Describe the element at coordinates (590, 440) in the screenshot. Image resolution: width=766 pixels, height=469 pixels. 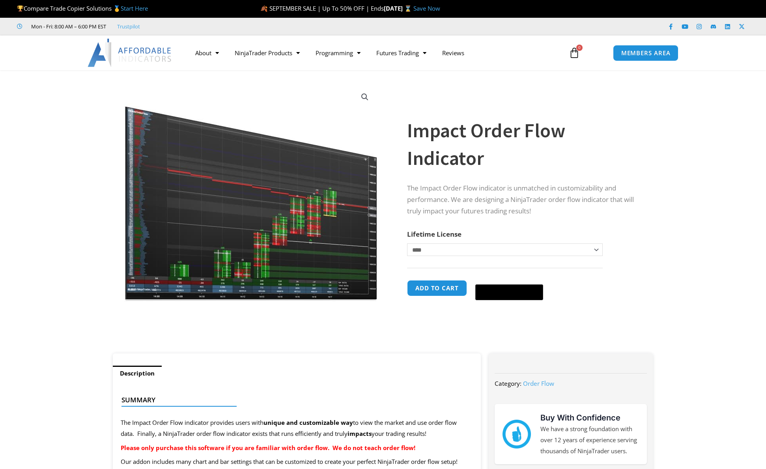
I see `p: We have a strong foundation with over 12 years of experience serving thousands of NinjaTrader users.` at that location.